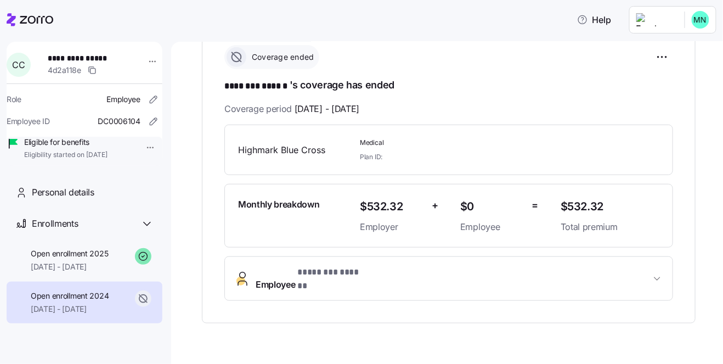 This screenshot has height=364, width=723. What do you see at coordinates (292, 109) in the screenshot?
I see `span: Coverage period` at bounding box center [292, 109].